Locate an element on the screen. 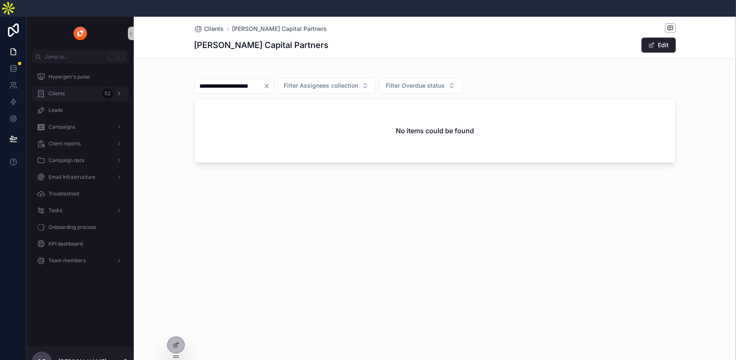 This screenshot has height=360, width=736. span: Campaign data is located at coordinates (66, 161).